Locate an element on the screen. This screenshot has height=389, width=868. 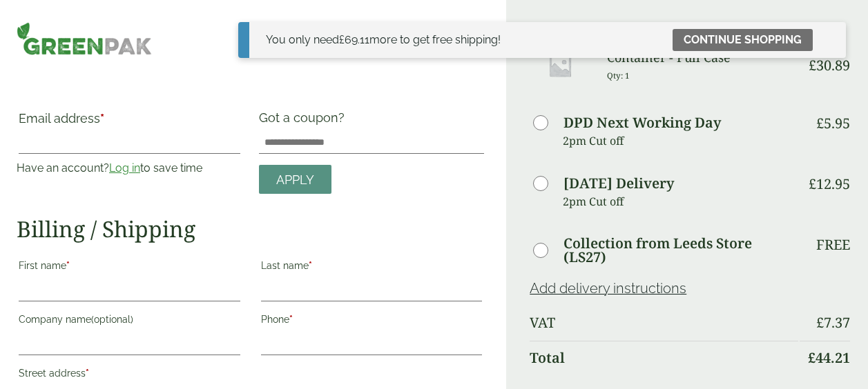
label: Got a coupon? is located at coordinates (304, 121).